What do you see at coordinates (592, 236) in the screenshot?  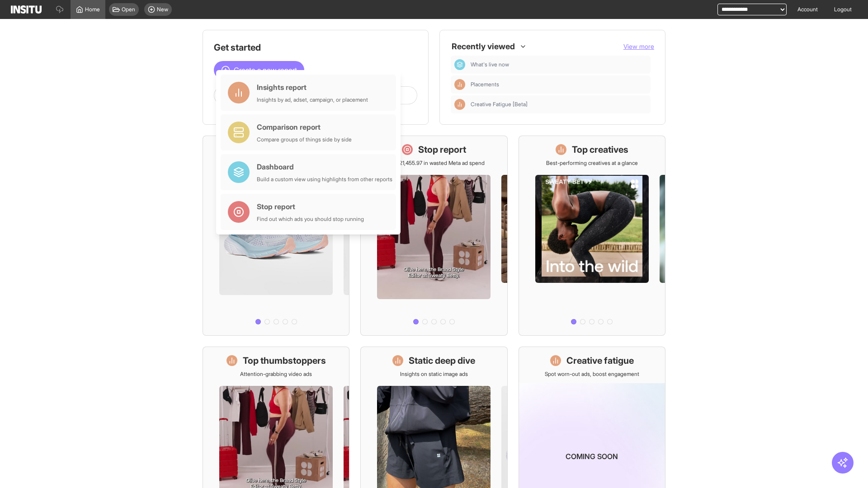 I see `a: Top creativesBest-performing creatives at a glance` at bounding box center [592, 236].